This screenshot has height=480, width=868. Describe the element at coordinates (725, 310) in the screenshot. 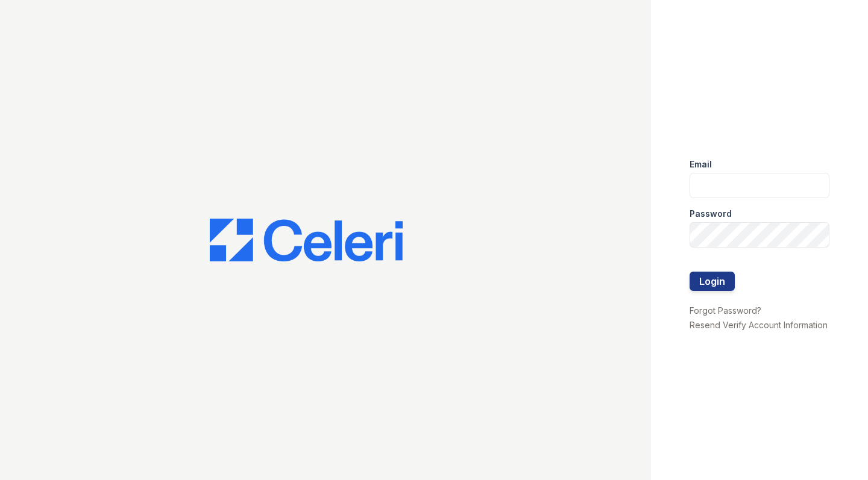

I see `a: Forgot Password?` at that location.